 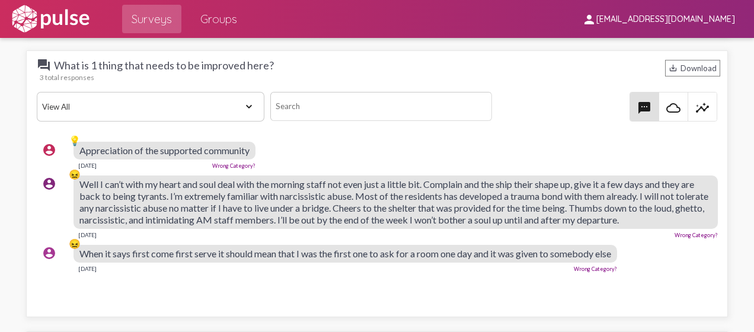 I want to click on input: Search, so click(x=381, y=106).